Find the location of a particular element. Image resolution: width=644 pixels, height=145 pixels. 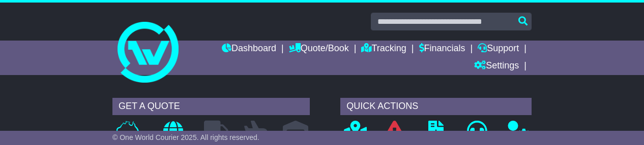

a: Settings is located at coordinates (497, 66).